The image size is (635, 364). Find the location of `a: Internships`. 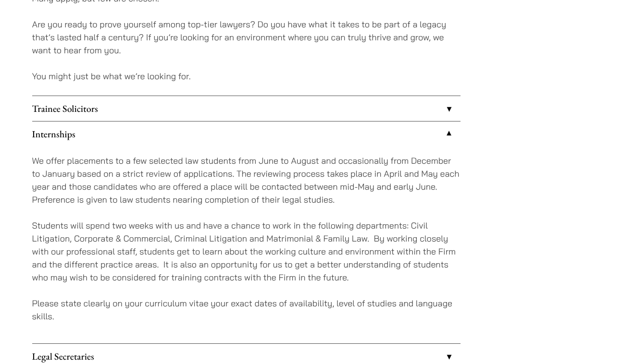

a: Internships is located at coordinates (246, 134).